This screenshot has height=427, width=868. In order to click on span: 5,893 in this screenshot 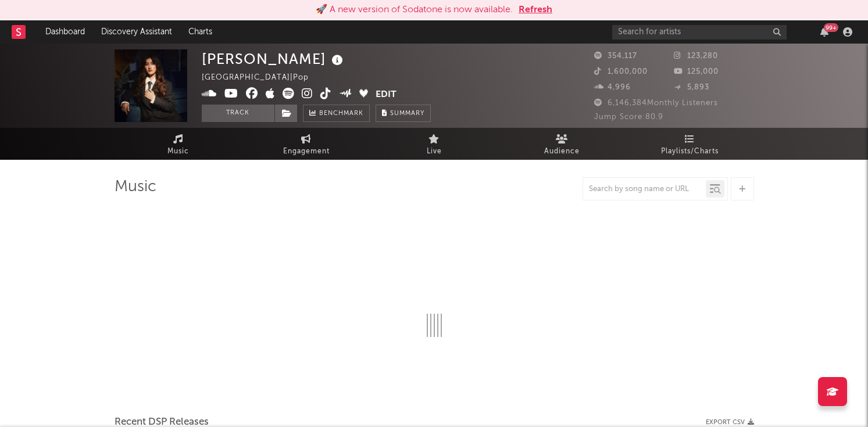, I will do `click(691, 87)`.